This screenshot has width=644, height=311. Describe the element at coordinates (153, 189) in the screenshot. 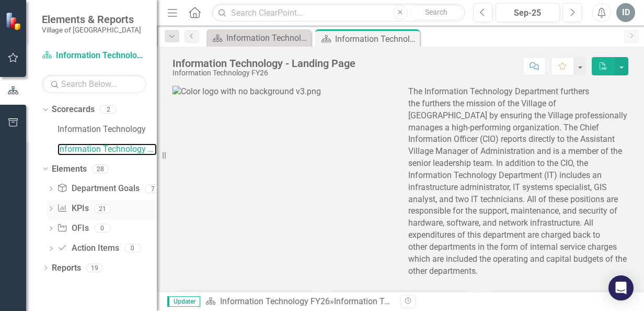

I see `div: 7` at that location.